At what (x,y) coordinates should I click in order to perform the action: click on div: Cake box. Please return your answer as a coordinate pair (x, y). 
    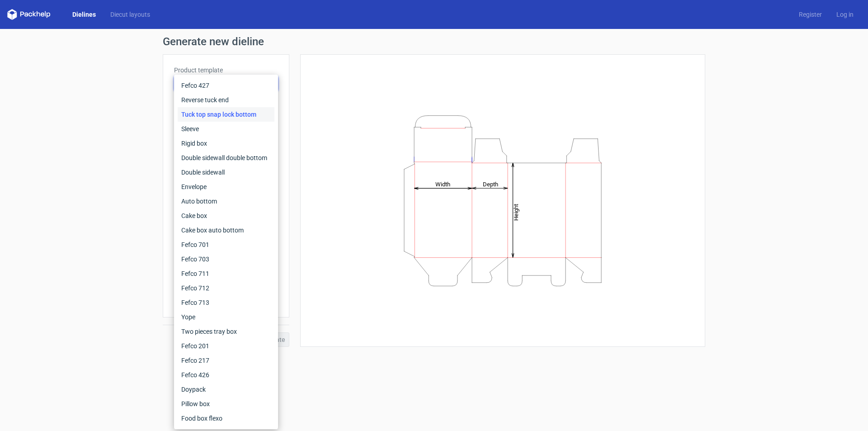
    Looking at the image, I should click on (226, 216).